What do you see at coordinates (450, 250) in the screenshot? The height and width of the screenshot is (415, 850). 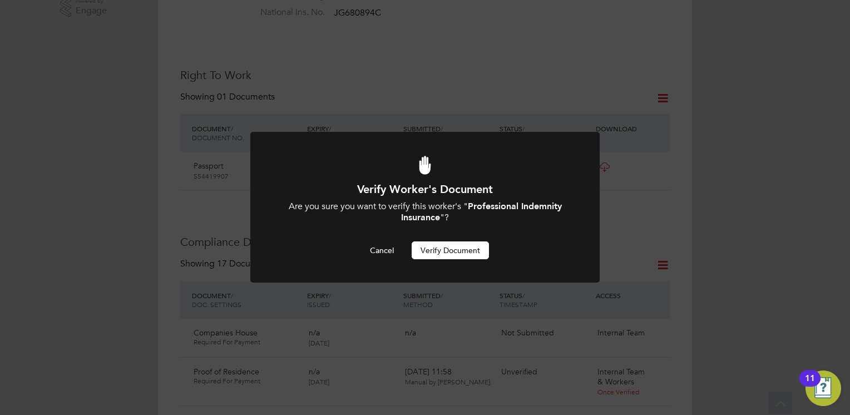 I see `button: Verify Document` at bounding box center [450, 250].